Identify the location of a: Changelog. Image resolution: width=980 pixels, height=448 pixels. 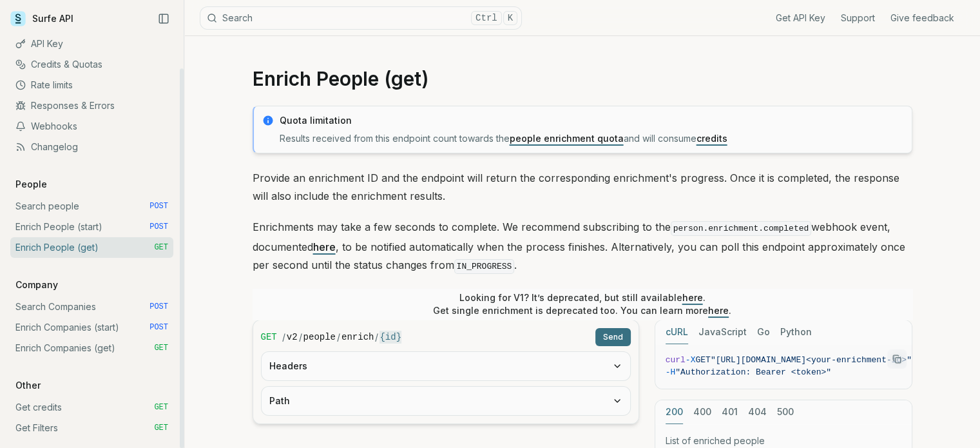
(92, 147).